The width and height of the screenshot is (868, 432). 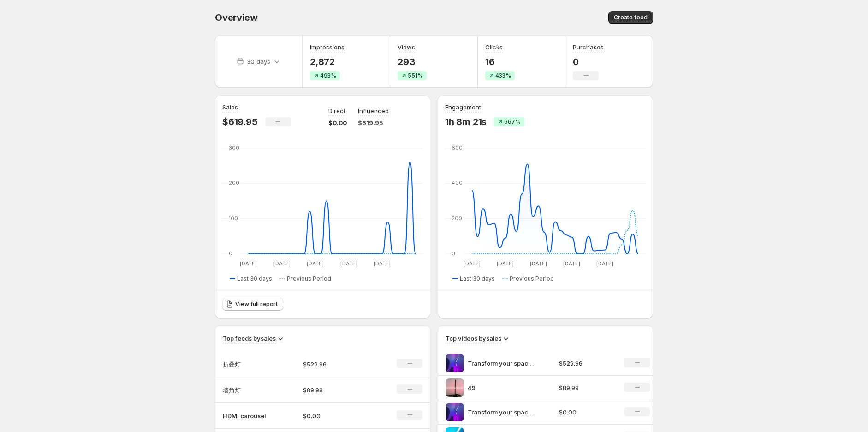 What do you see at coordinates (494, 47) in the screenshot?
I see `h3: Clicks` at bounding box center [494, 47].